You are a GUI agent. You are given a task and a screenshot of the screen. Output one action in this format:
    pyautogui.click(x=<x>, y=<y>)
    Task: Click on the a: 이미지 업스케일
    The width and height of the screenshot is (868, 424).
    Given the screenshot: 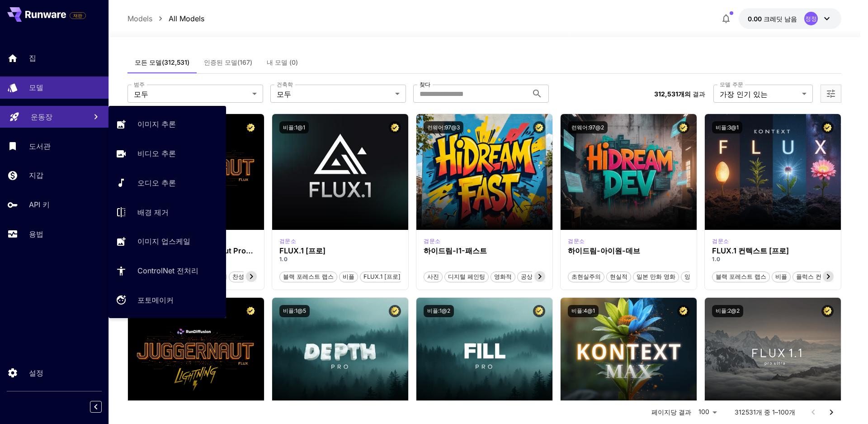 What is the action you would take?
    pyautogui.click(x=167, y=241)
    